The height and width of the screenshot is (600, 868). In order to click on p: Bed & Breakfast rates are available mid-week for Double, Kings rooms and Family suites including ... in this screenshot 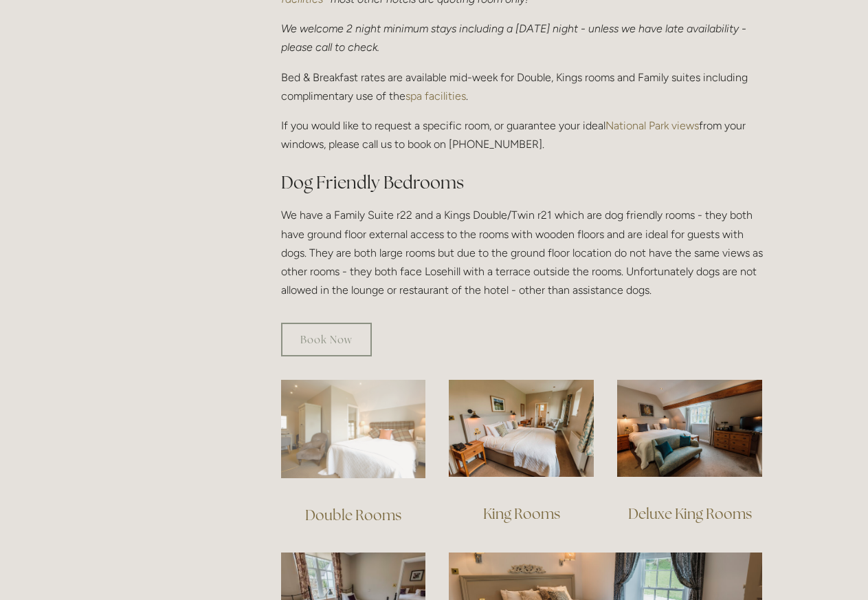, I will do `click(522, 87)`.